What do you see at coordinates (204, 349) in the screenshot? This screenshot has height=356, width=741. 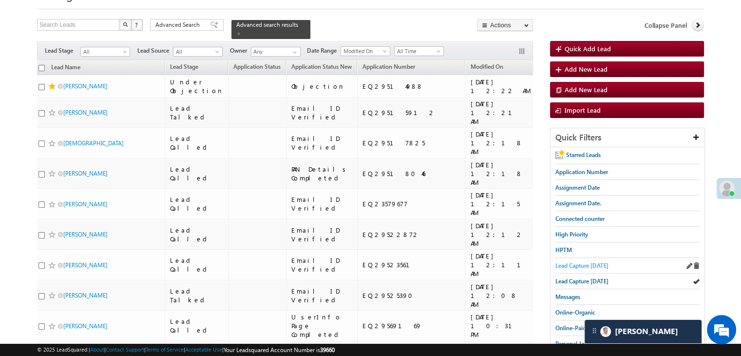 I see `a: Acceptable Use` at bounding box center [204, 349].